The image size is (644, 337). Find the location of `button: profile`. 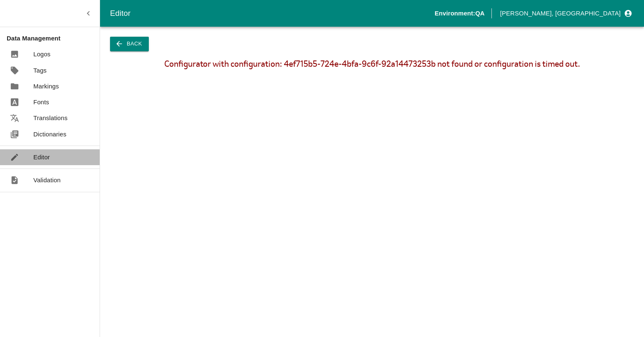

button: profile is located at coordinates (566, 14).